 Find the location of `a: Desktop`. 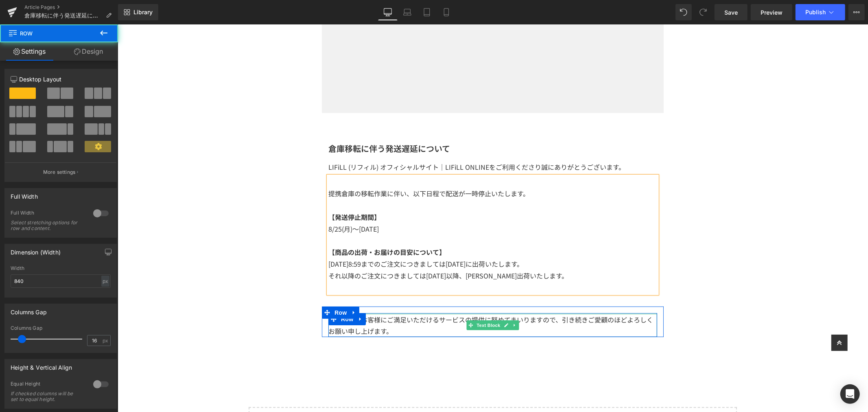

a: Desktop is located at coordinates (388, 12).